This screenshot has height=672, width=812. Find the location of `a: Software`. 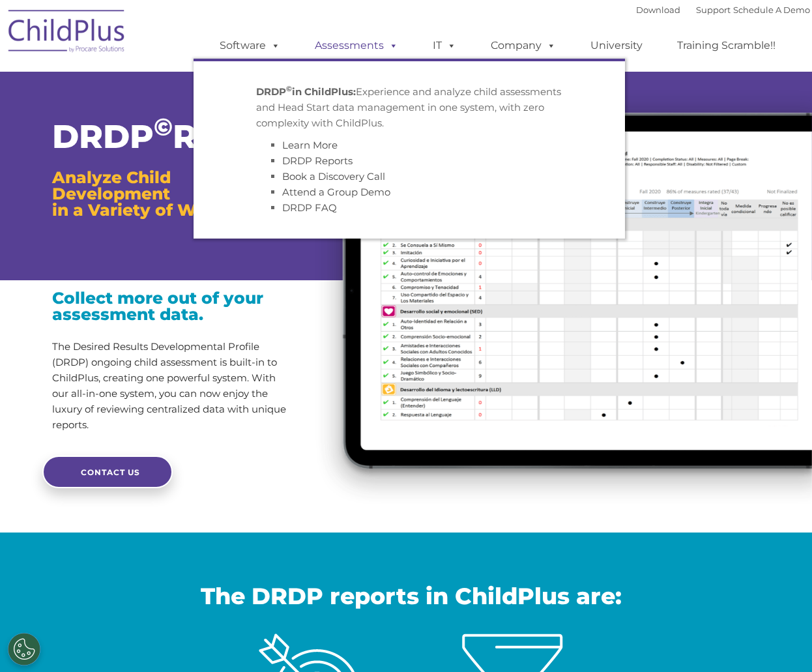

a: Software is located at coordinates (250, 46).